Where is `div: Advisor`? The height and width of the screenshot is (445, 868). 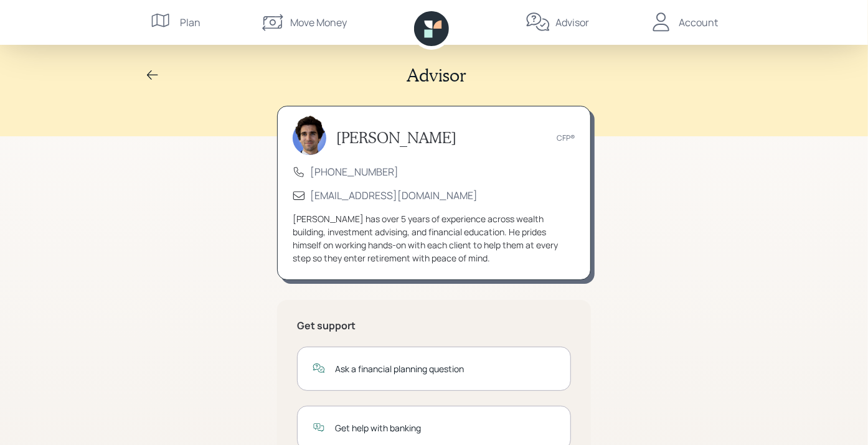 div: Advisor is located at coordinates (572, 23).